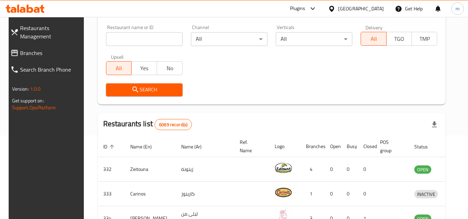  I want to click on td: 1, so click(313, 194).